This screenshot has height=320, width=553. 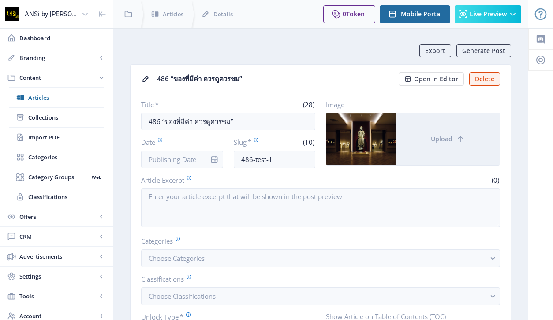 I want to click on label: Article Excerpt, so click(x=229, y=180).